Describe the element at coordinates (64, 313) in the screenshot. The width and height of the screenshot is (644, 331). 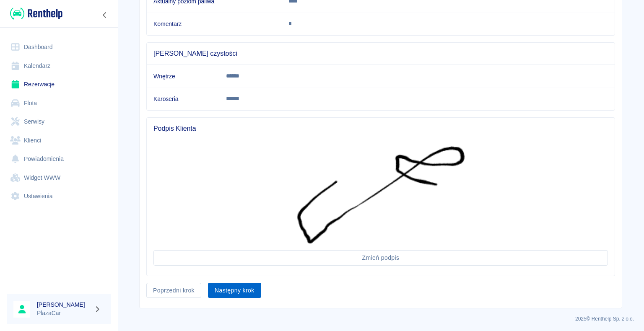
I see `p: PlazaCar` at that location.